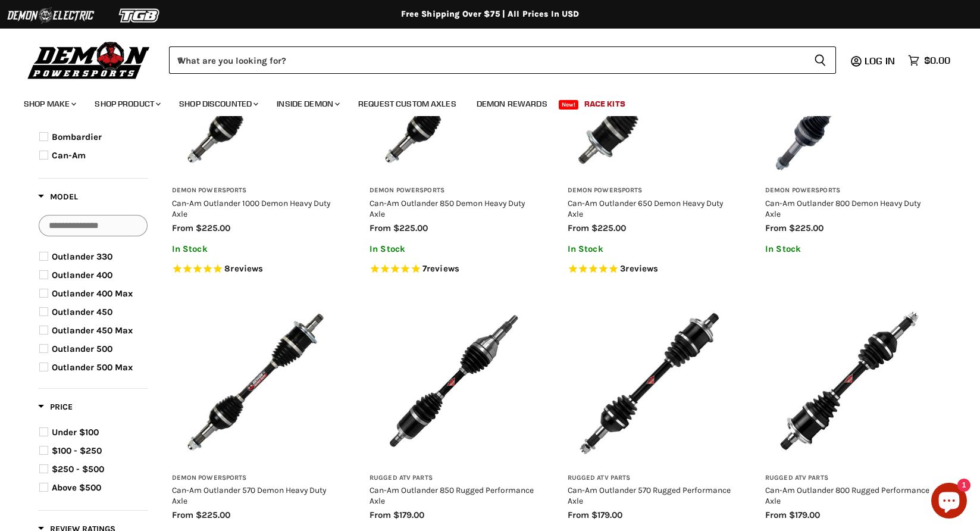 The image size is (980, 531). What do you see at coordinates (76, 487) in the screenshot?
I see `span: Above $500` at bounding box center [76, 487].